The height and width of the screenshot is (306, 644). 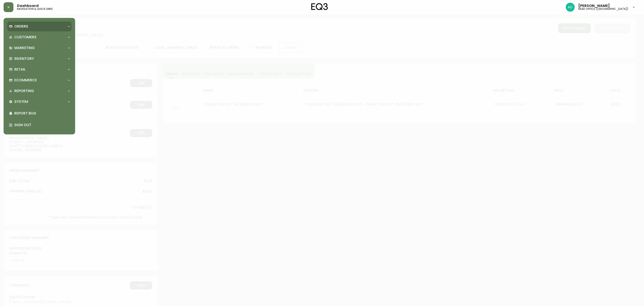 What do you see at coordinates (39, 59) in the screenshot?
I see `div: Inventory` at bounding box center [39, 59].